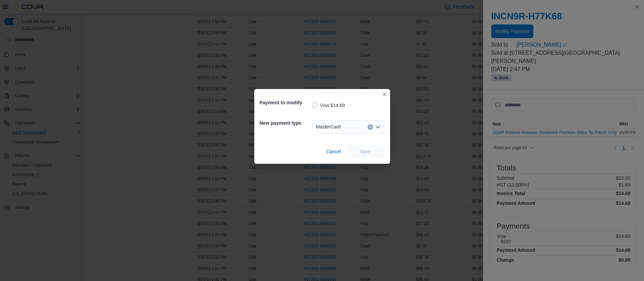  Describe the element at coordinates (366, 151) in the screenshot. I see `span: Save` at that location.